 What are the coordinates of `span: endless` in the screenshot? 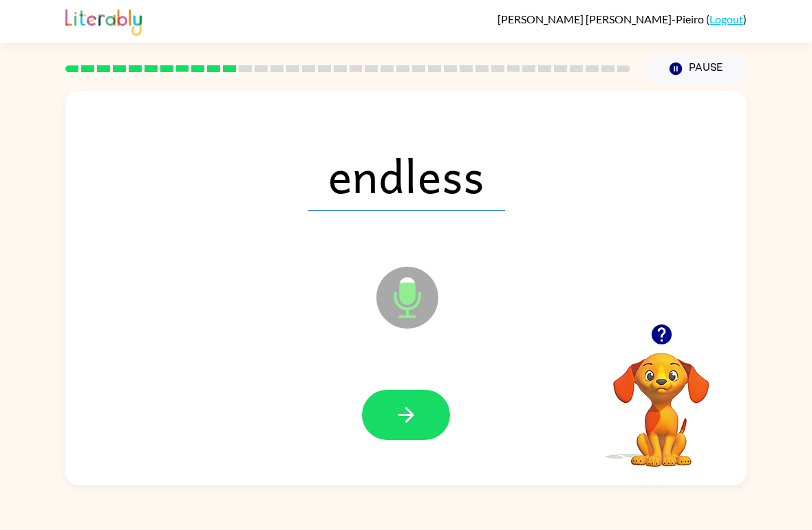 It's located at (406, 175).